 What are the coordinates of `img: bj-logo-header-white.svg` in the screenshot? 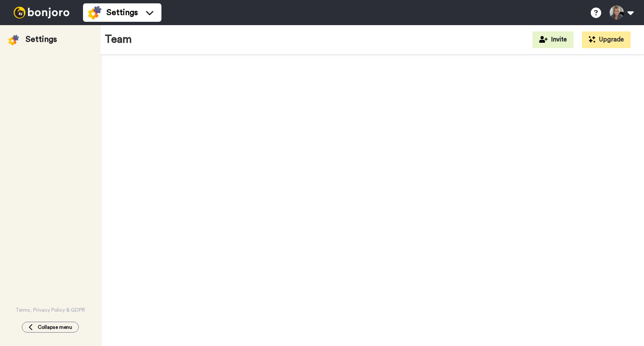 It's located at (42, 13).